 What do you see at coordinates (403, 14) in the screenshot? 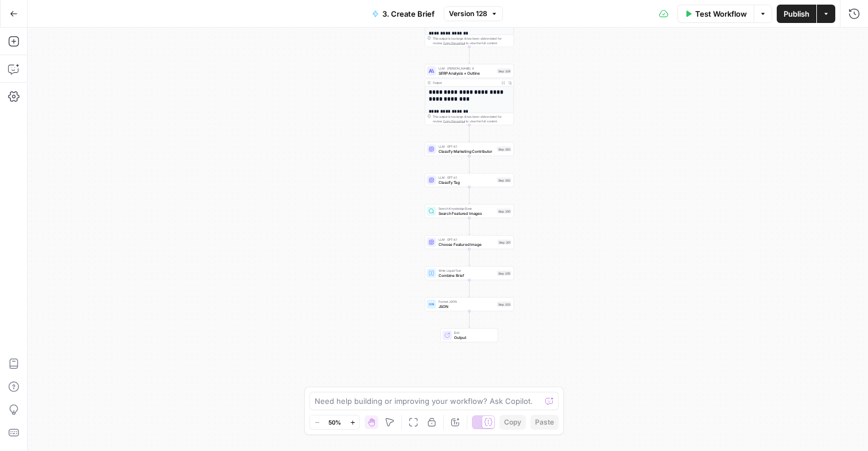
I see `button: 3. Create Brief` at bounding box center [403, 14].